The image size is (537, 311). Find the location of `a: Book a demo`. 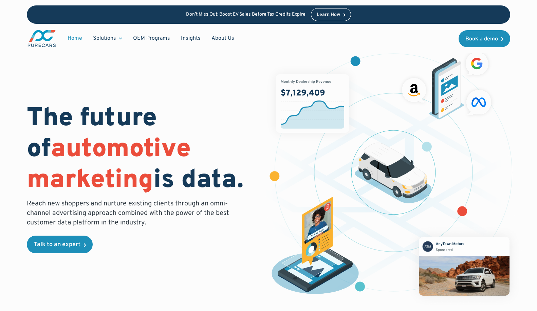

a: Book a demo is located at coordinates (484, 39).